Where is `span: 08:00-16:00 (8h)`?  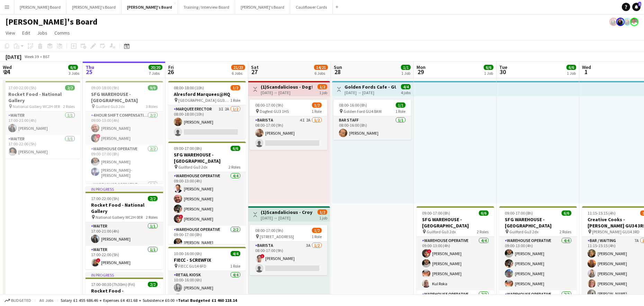 span: 08:00-16:00 (8h) is located at coordinates (353, 105).